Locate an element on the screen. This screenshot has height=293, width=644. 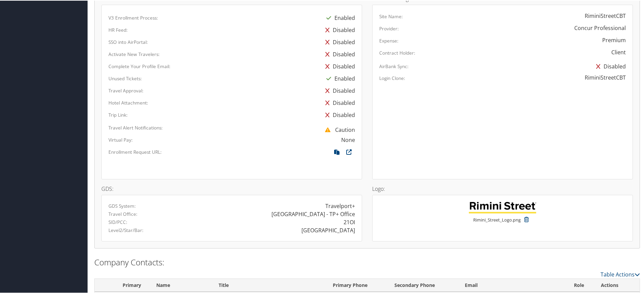
h4: Logo: is located at coordinates (503, 188).